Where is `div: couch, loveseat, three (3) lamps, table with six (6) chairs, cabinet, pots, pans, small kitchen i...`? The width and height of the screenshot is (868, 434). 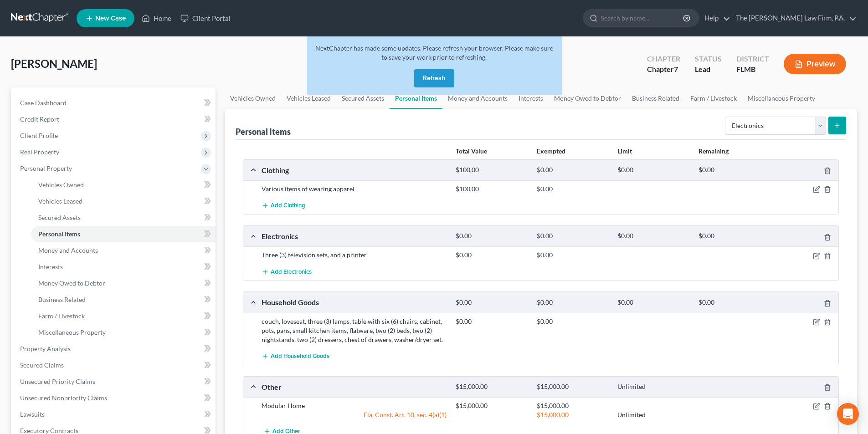
div: couch, loveseat, three (3) lamps, table with six (6) chairs, cabinet, pots, pans, small kitchen i... is located at coordinates (354, 331).